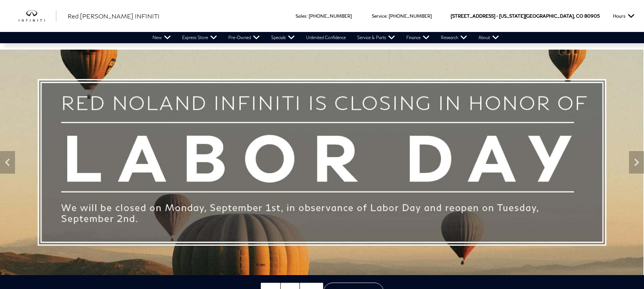 The height and width of the screenshot is (289, 644). What do you see at coordinates (199, 38) in the screenshot?
I see `a: Express Store` at bounding box center [199, 38].